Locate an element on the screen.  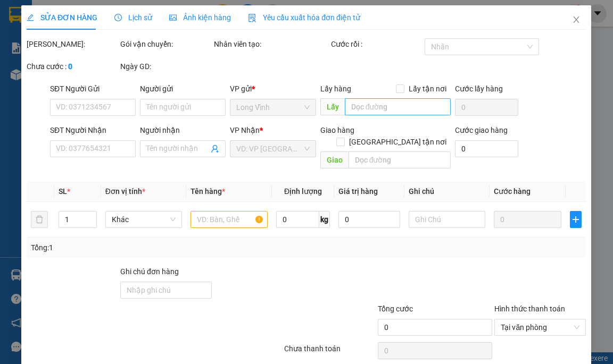
div: SĐT Người Nhận is located at coordinates (93, 131).